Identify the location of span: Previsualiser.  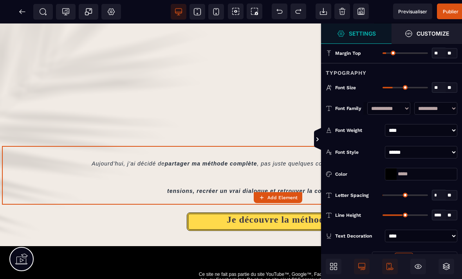
(412, 11).